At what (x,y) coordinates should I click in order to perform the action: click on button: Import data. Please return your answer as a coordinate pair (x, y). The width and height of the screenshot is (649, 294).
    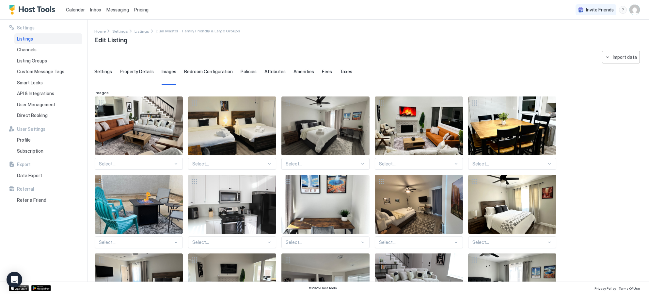
    Looking at the image, I should click on (621, 57).